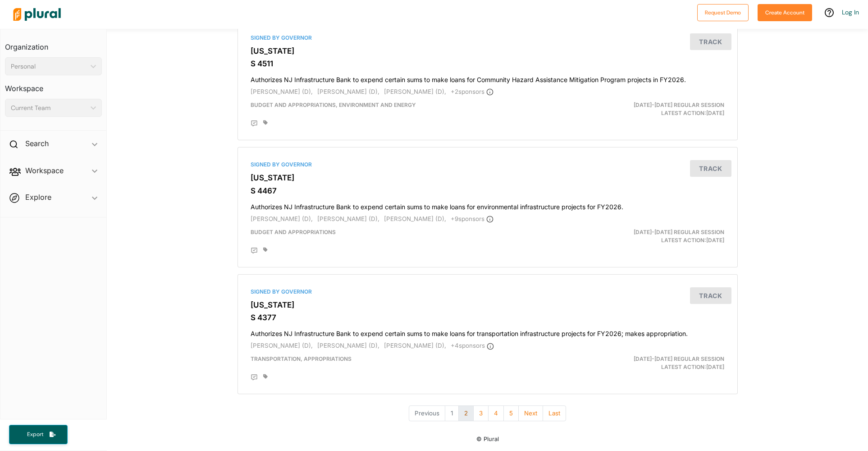  What do you see at coordinates (38, 434) in the screenshot?
I see `button: Export` at bounding box center [38, 434].